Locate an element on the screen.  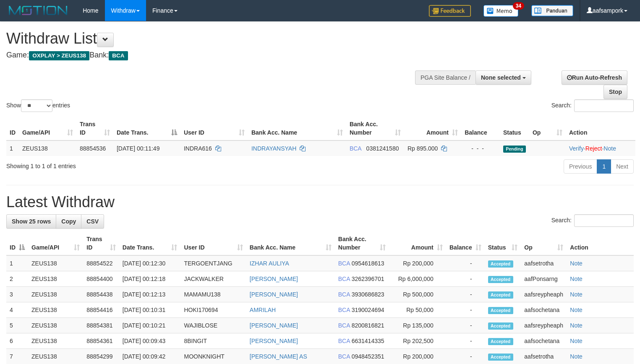
td: 88854400 is located at coordinates (101, 279).